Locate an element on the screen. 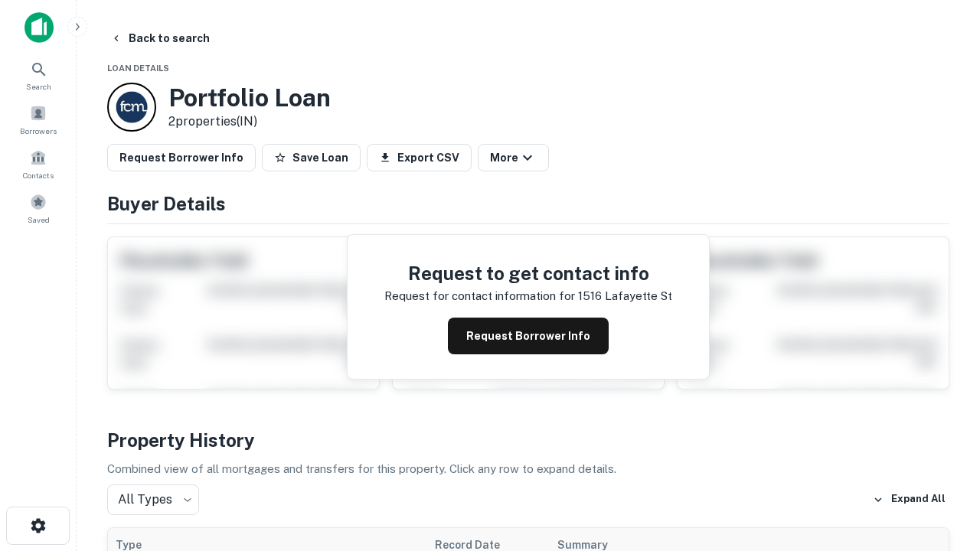 The width and height of the screenshot is (980, 551). a: Contacts is located at coordinates (38, 164).